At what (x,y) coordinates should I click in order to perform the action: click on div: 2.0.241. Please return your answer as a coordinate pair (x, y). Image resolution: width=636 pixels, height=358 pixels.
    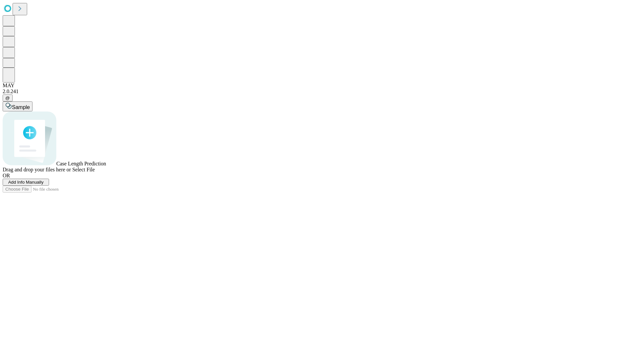
    Looking at the image, I should click on (318, 91).